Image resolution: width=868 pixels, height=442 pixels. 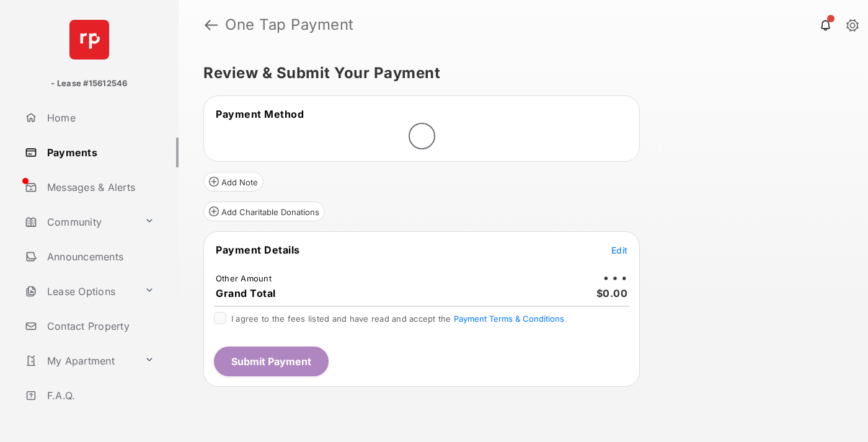 What do you see at coordinates (619, 250) in the screenshot?
I see `button: Edit` at bounding box center [619, 250].